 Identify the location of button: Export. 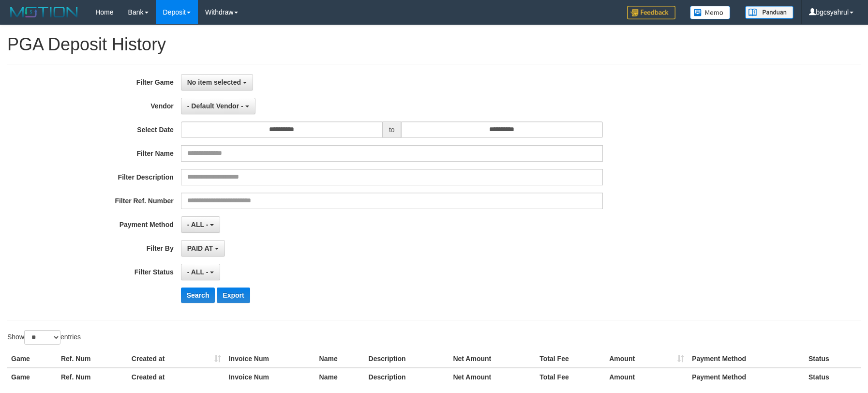
(233, 296).